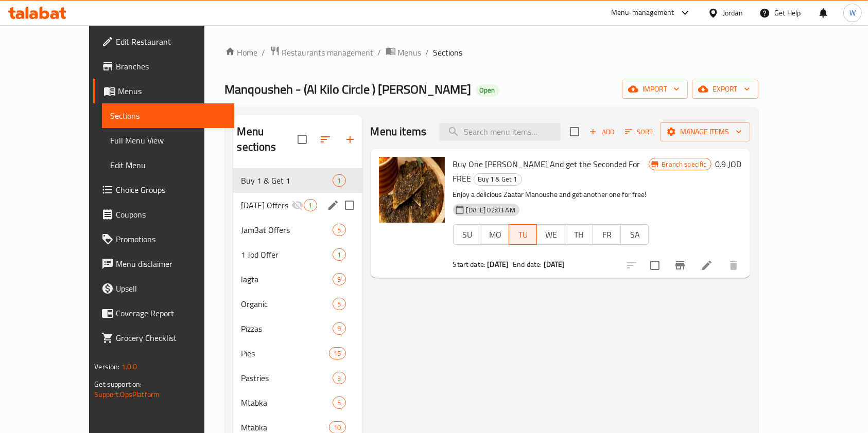 The height and width of the screenshot is (433, 868). What do you see at coordinates (725, 89) in the screenshot?
I see `span: export` at bounding box center [725, 89].